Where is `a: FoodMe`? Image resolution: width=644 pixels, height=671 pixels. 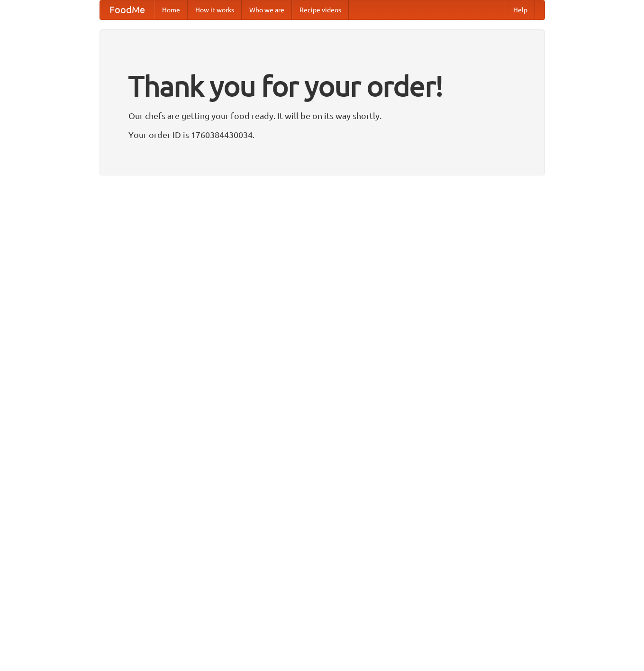 a: FoodMe is located at coordinates (127, 10).